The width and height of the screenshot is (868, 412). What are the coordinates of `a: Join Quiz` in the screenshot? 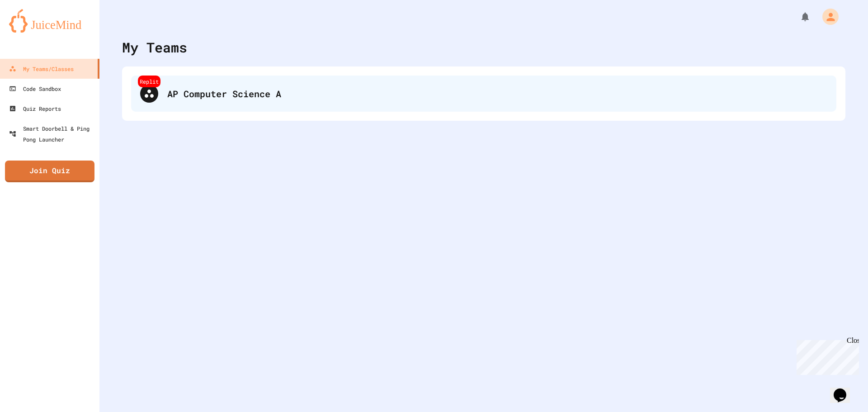 It's located at (49, 171).